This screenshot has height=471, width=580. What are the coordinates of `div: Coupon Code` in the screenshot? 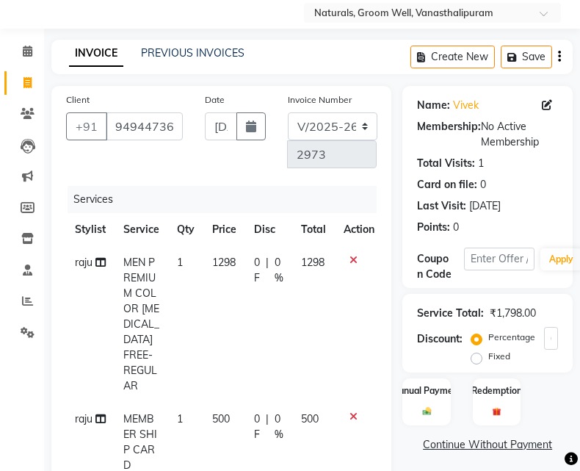 It's located at (440, 266).